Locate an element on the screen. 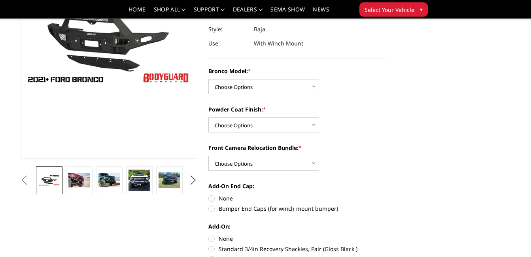 This screenshot has height=257, width=531. button: Previous is located at coordinates (25, 180).